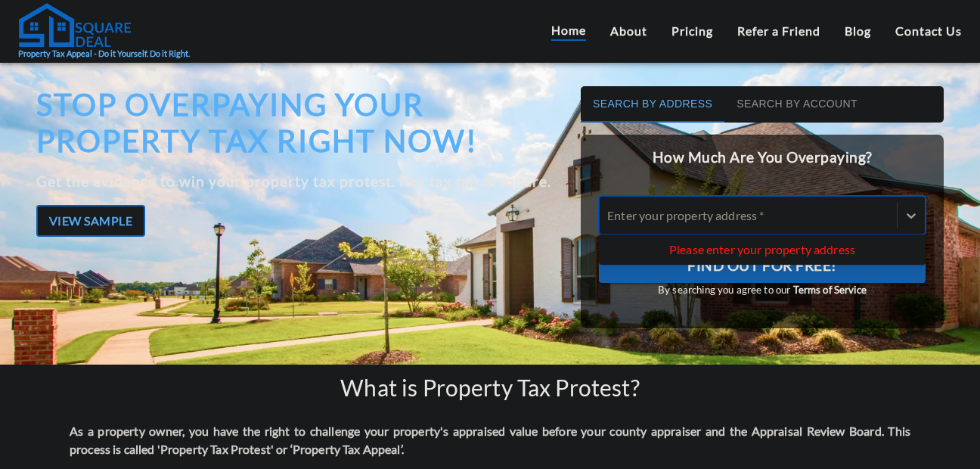 This screenshot has width=980, height=469. I want to click on a: Home, so click(569, 31).